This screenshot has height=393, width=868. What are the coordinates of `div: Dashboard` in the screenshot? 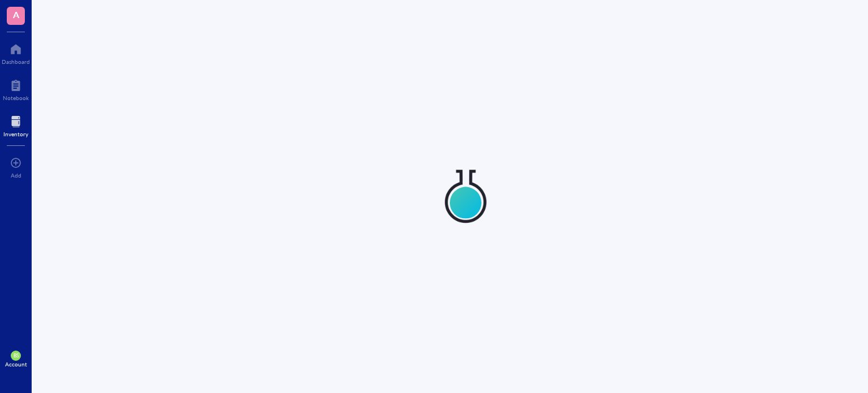 It's located at (16, 61).